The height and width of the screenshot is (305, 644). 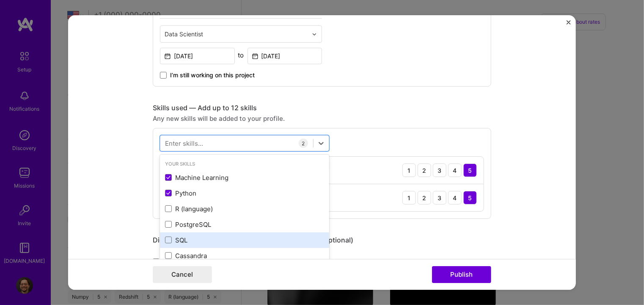 What do you see at coordinates (244, 193) in the screenshot?
I see `div: Python` at bounding box center [244, 193].